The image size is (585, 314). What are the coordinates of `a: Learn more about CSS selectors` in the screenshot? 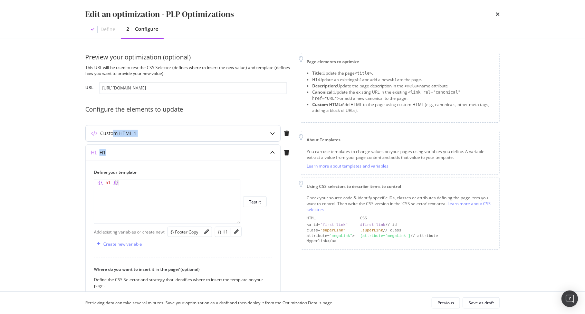 It's located at (399, 207).